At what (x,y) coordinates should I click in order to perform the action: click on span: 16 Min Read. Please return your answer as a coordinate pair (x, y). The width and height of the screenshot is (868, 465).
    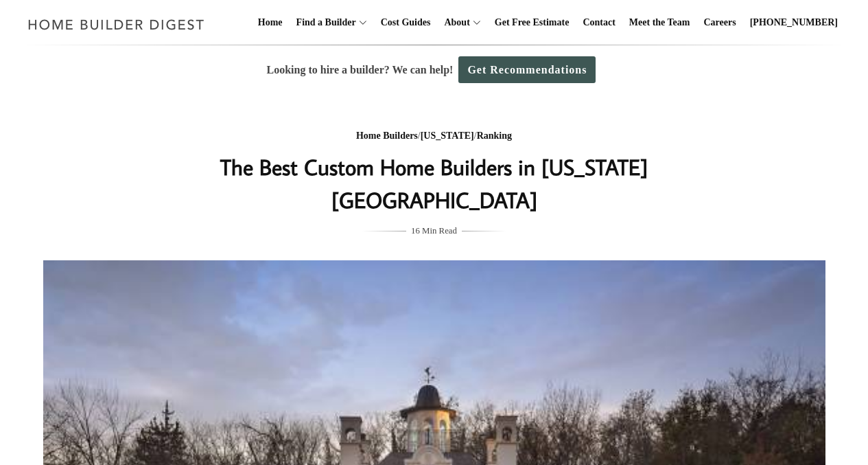
    Looking at the image, I should click on (434, 230).